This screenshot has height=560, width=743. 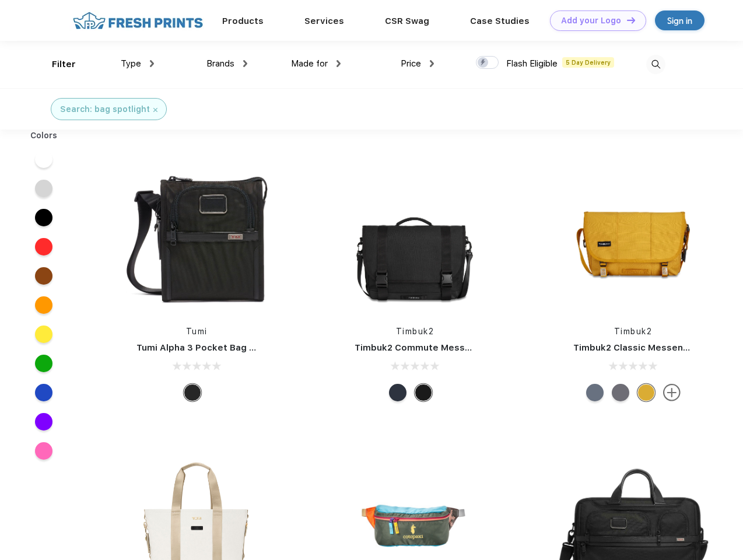 What do you see at coordinates (423, 393) in the screenshot?
I see `div: Eco Black` at bounding box center [423, 393].